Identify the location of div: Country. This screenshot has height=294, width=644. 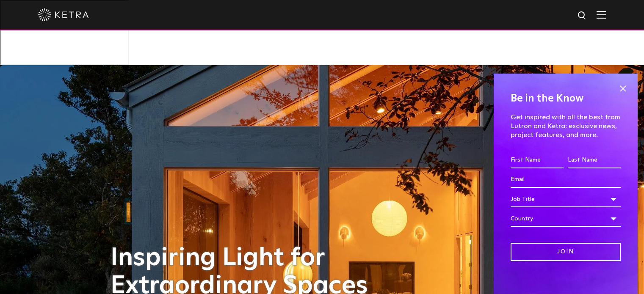
(566, 220).